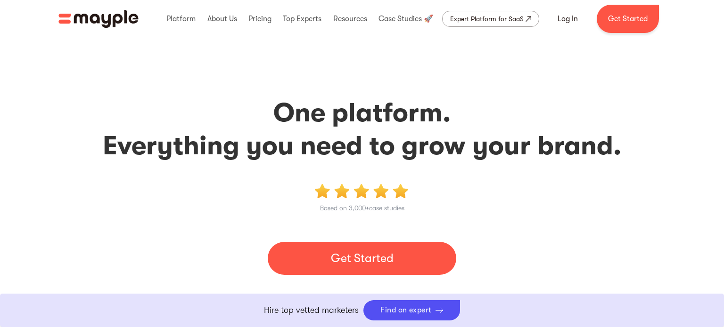  Describe the element at coordinates (490, 19) in the screenshot. I see `a: Expert Platform for SaaS` at that location.